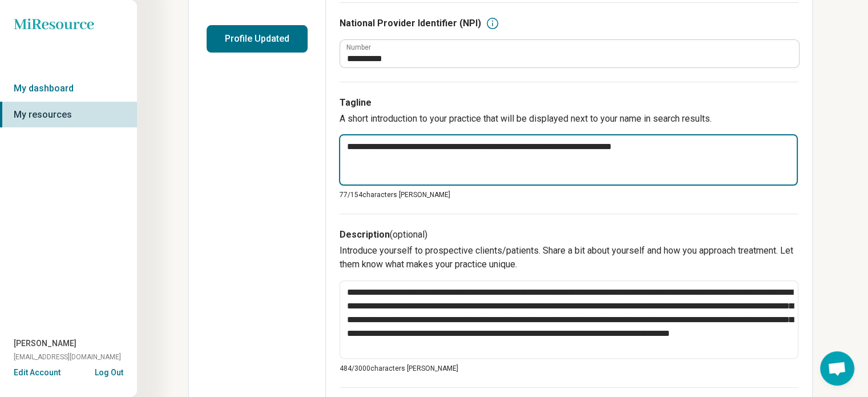 This screenshot has width=868, height=397. I want to click on label: Number, so click(358, 47).